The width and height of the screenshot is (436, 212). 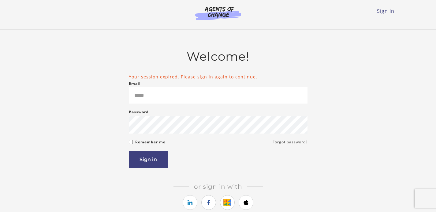 I want to click on a: https://courses.thinkific.com/users/auth/google?ss%5Breferral%5D=&ss%5Buser_return_to%5D=%2Fcours..., so click(x=227, y=202).